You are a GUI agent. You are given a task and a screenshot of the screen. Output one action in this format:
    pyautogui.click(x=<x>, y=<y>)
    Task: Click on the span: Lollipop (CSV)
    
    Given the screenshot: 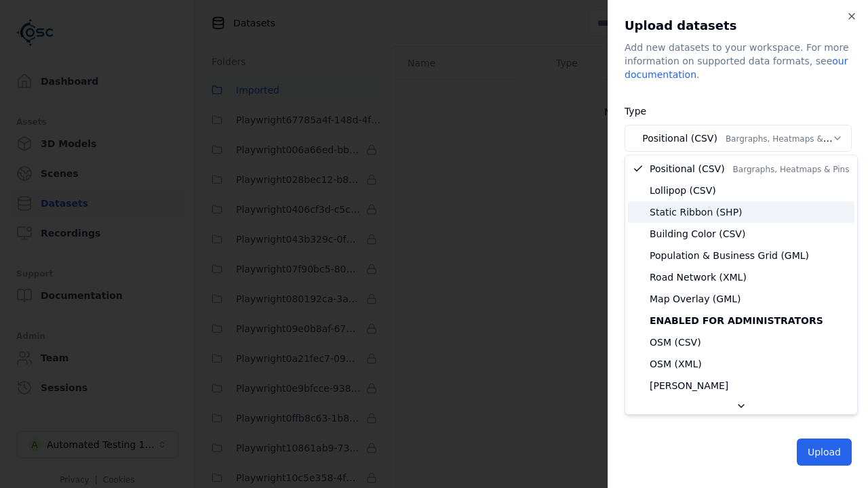 What is the action you would take?
    pyautogui.click(x=683, y=191)
    